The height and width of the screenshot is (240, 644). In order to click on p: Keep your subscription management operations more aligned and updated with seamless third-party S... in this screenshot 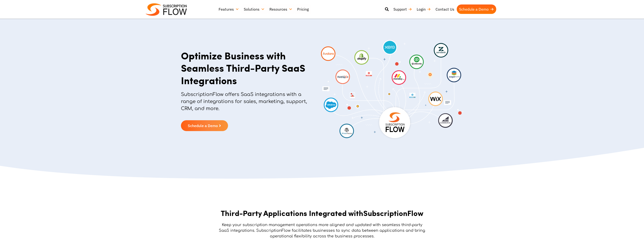, I will do `click(322, 231)`.